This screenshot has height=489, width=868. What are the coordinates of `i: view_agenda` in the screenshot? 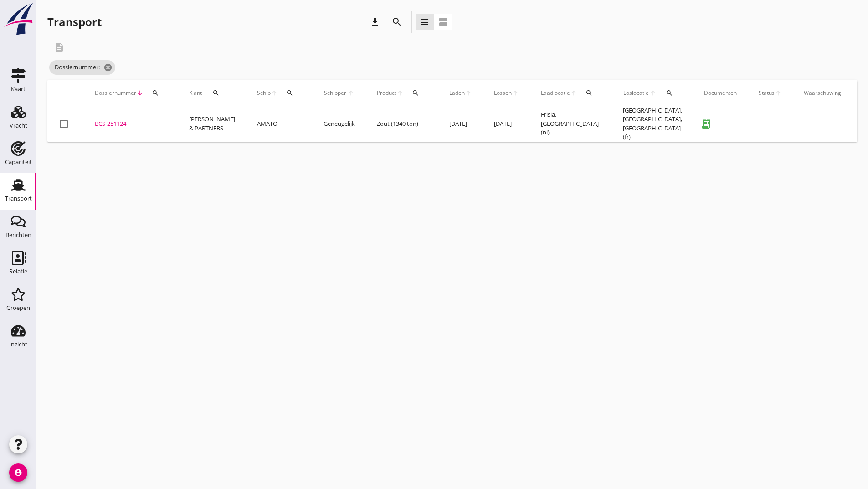 It's located at (444, 22).